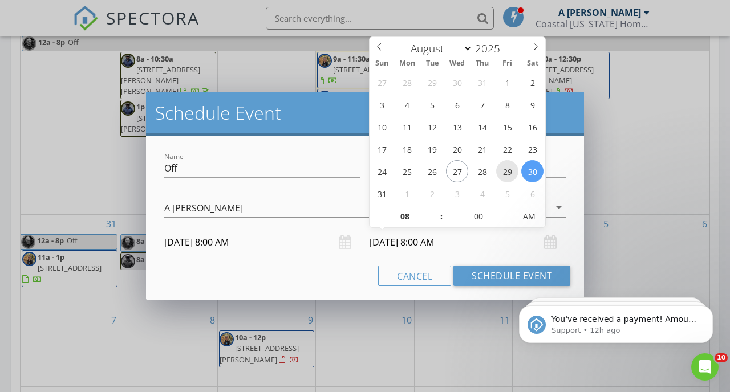  What do you see at coordinates (432, 82) in the screenshot?
I see `span: July 29, 2025` at bounding box center [432, 82].